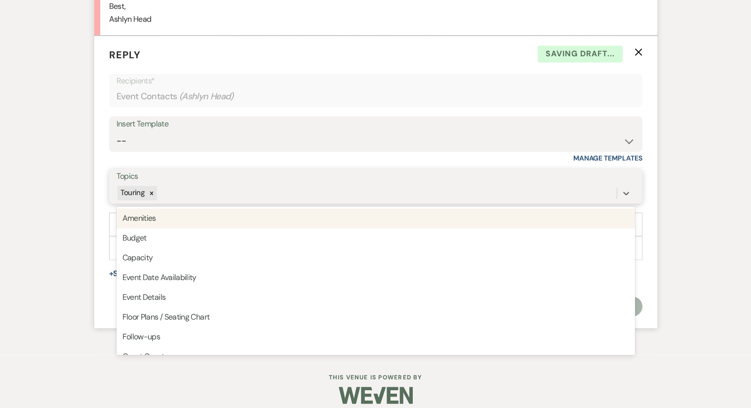  What do you see at coordinates (127, 273) in the screenshot?
I see `button: Share` at bounding box center [127, 273].